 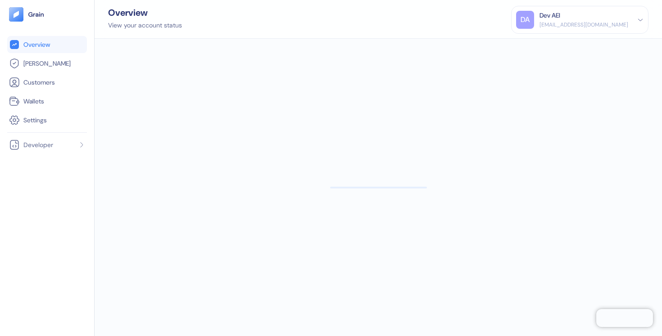 I want to click on div: Dev AEI, so click(x=550, y=15).